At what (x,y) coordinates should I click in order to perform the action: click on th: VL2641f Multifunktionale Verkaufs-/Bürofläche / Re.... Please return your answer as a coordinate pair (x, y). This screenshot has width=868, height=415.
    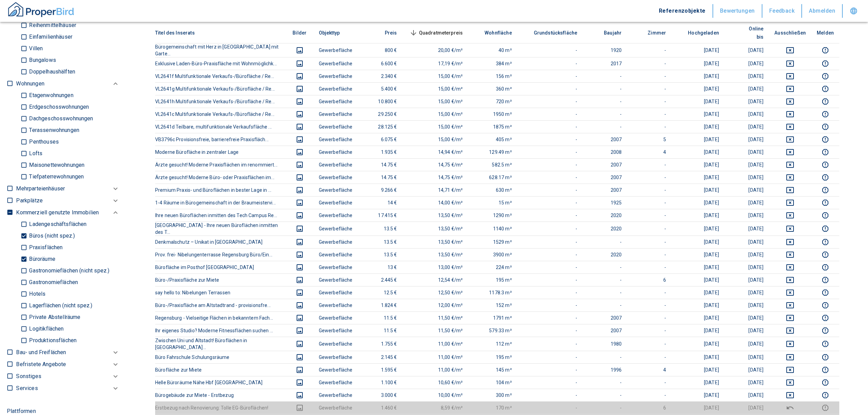
    Looking at the image, I should click on (221, 75).